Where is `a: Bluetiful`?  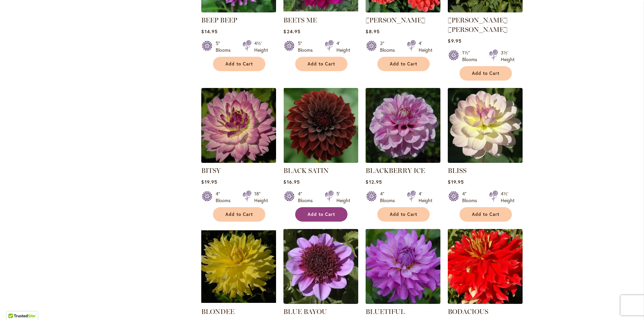 a: Bluetiful is located at coordinates (403, 302).